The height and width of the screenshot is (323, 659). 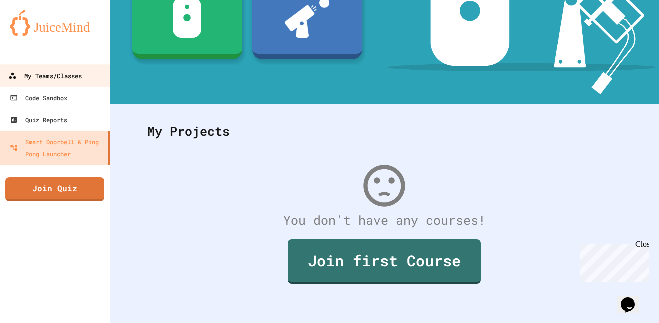 What do you see at coordinates (45, 76) in the screenshot?
I see `div: My Teams/Classes` at bounding box center [45, 76].